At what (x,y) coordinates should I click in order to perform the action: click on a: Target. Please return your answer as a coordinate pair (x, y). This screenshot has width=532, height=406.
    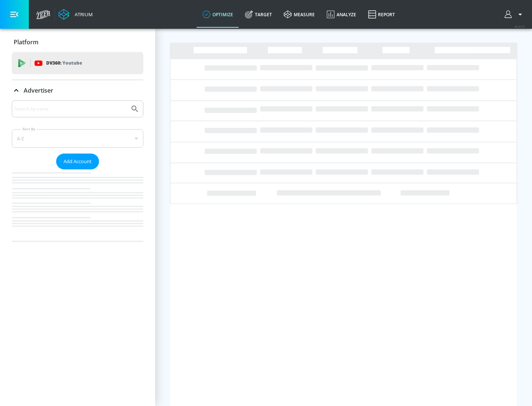
    Looking at the image, I should click on (258, 14).